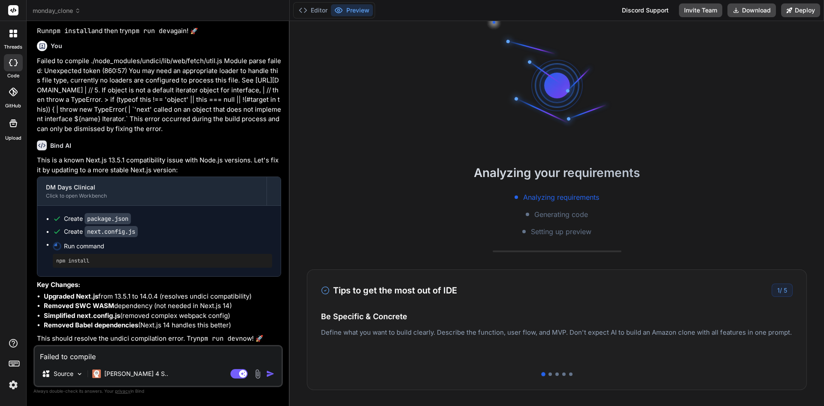 The height and width of the screenshot is (406, 824). What do you see at coordinates (79, 373) in the screenshot?
I see `img: Pick Models` at bounding box center [79, 373].